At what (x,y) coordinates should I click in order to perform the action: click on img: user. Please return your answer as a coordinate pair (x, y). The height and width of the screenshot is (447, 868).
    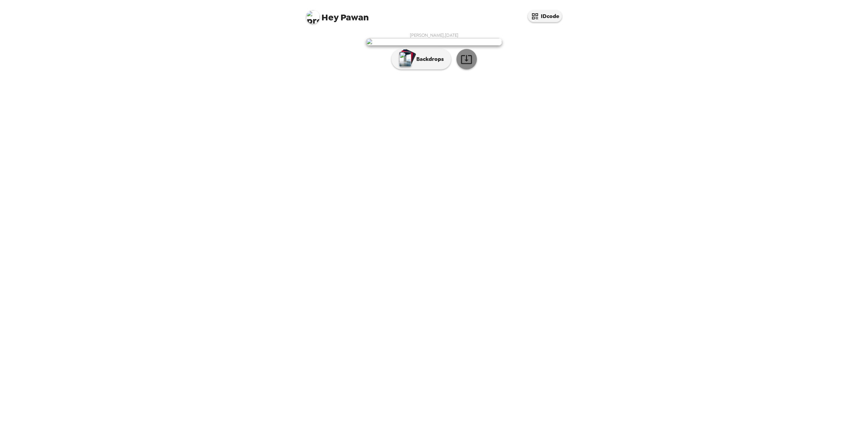
    Looking at the image, I should click on (434, 42).